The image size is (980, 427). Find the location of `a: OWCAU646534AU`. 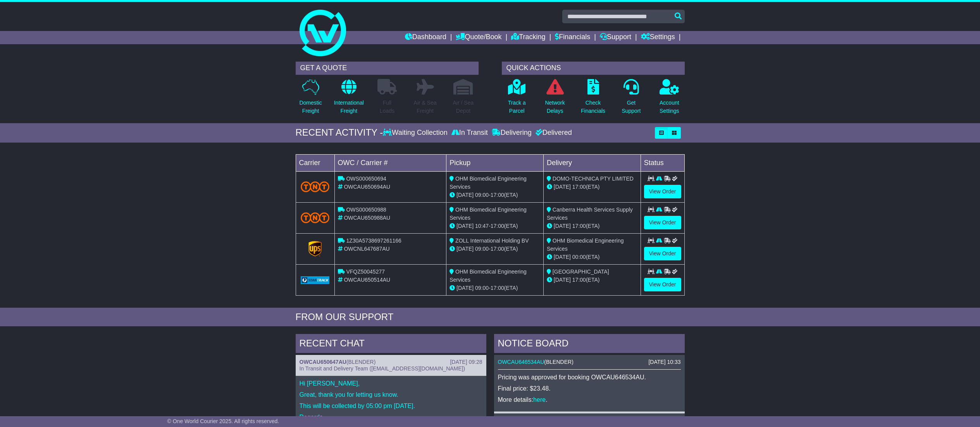

a: OWCAU646534AU is located at coordinates (522, 362).